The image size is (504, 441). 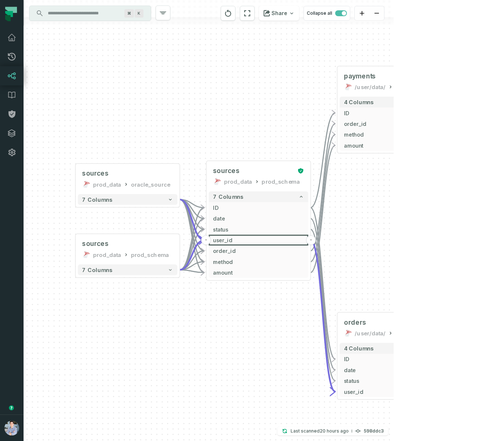 I want to click on button: Share, so click(x=279, y=13).